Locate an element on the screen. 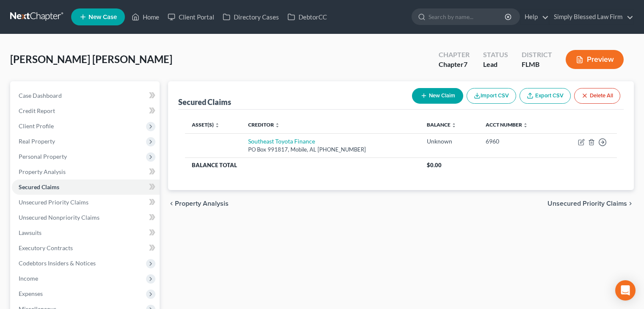 This screenshot has width=644, height=309. div: Open Intercom Messenger is located at coordinates (626, 290).